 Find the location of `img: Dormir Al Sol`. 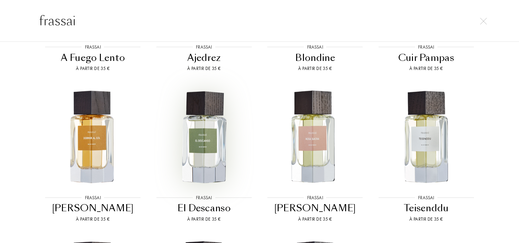

img: Dormir Al Sol is located at coordinates (93, 137).